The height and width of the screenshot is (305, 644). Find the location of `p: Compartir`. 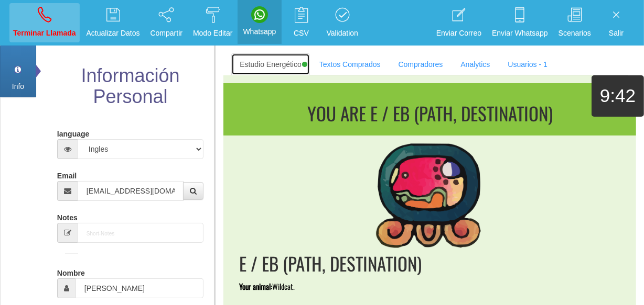

p: Compartir is located at coordinates (166, 33).